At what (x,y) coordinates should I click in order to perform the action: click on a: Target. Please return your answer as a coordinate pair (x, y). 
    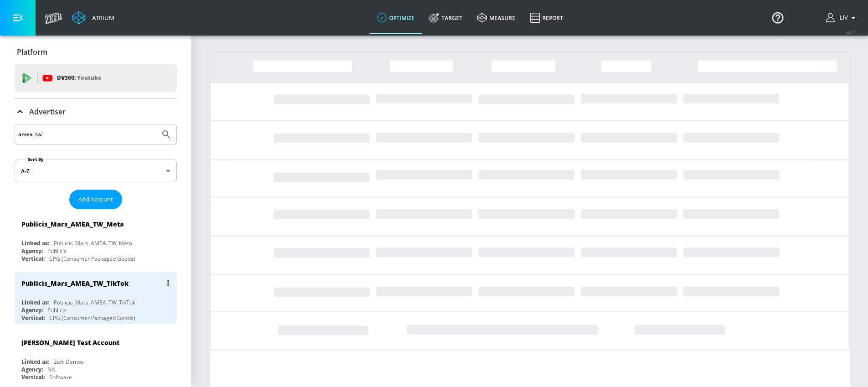
    Looking at the image, I should click on (446, 18).